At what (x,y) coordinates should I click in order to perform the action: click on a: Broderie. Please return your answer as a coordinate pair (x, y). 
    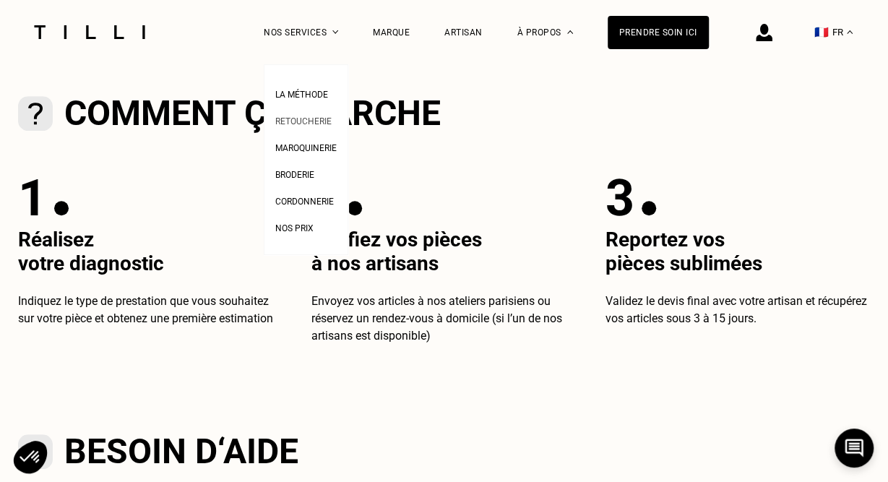
    Looking at the image, I should click on (295, 173).